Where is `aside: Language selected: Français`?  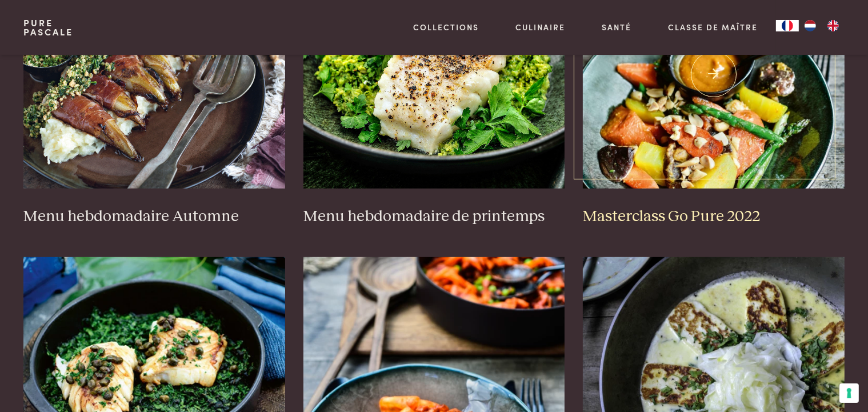
aside: Language selected: Français is located at coordinates (810, 26).